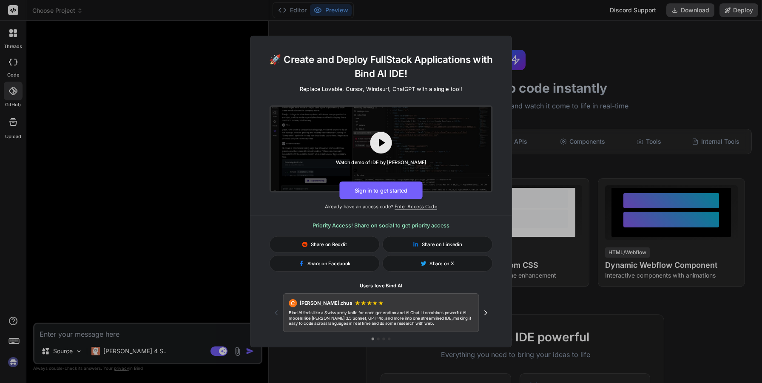 The height and width of the screenshot is (383, 762). I want to click on span: Enter Access Code, so click(416, 207).